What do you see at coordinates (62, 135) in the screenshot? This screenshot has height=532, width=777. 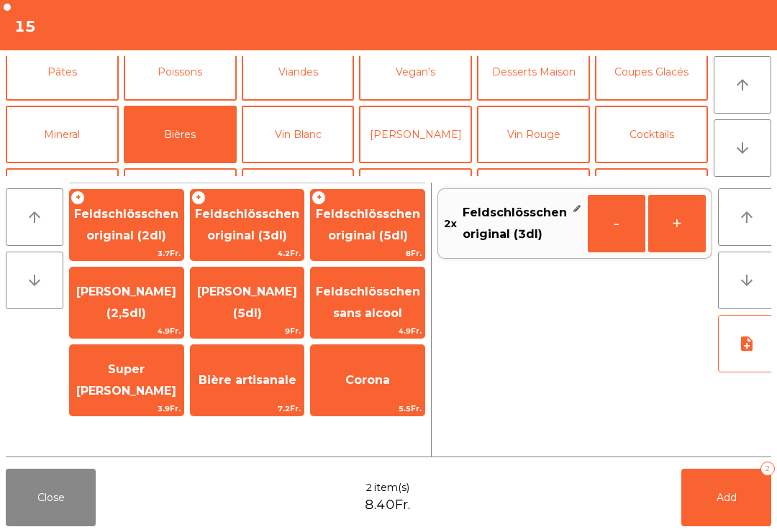 I see `button: Mineral` at bounding box center [62, 135].